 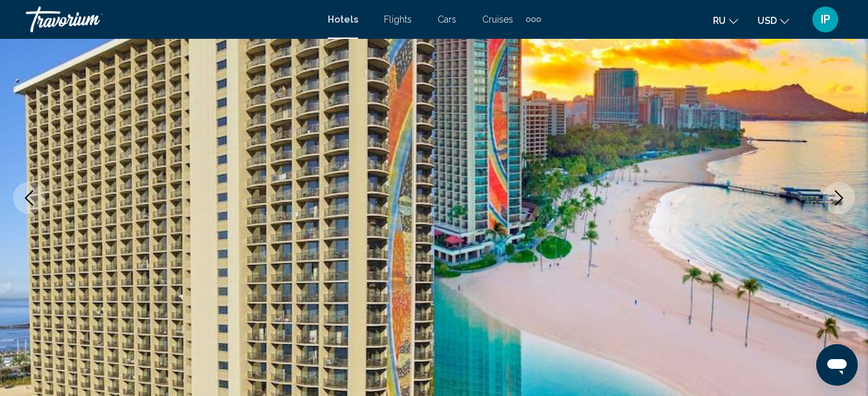 What do you see at coordinates (773, 20) in the screenshot?
I see `button: Change currency` at bounding box center [773, 20].